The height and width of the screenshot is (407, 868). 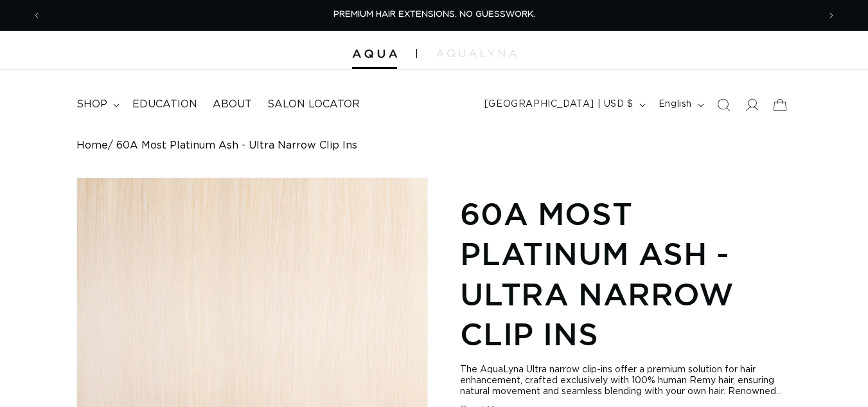 What do you see at coordinates (626, 380) in the screenshot?
I see `div: The AquaLyna Ultra narrow clip-ins offer a premium solution for hair enhancement, crafted exclusi...` at bounding box center [626, 380].